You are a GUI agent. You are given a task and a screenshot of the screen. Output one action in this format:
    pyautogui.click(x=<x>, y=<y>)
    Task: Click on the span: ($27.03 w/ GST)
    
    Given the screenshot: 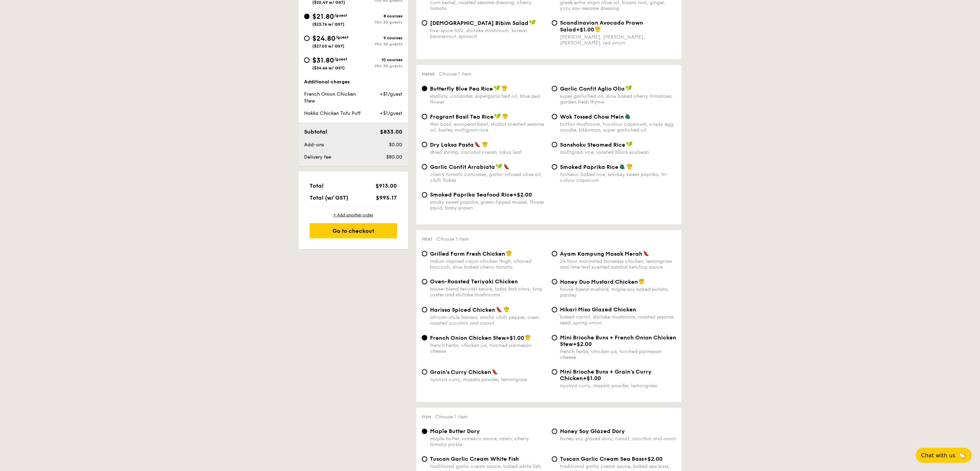 What is the action you would take?
    pyautogui.click(x=328, y=46)
    